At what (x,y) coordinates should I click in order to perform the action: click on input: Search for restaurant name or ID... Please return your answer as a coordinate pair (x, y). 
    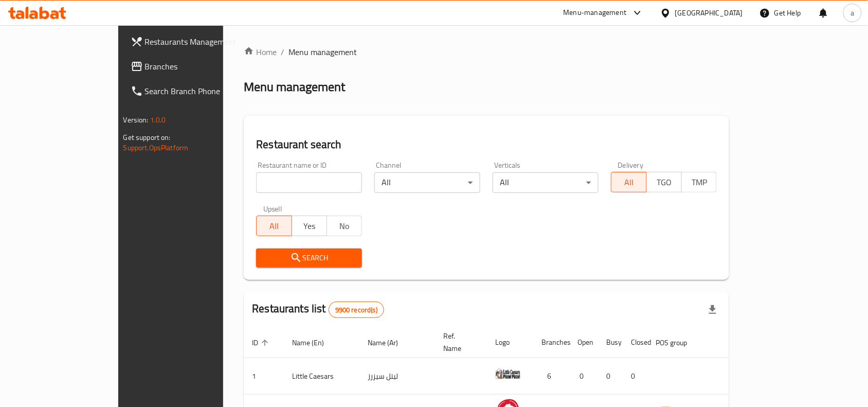
    Looking at the image, I should click on (309, 182).